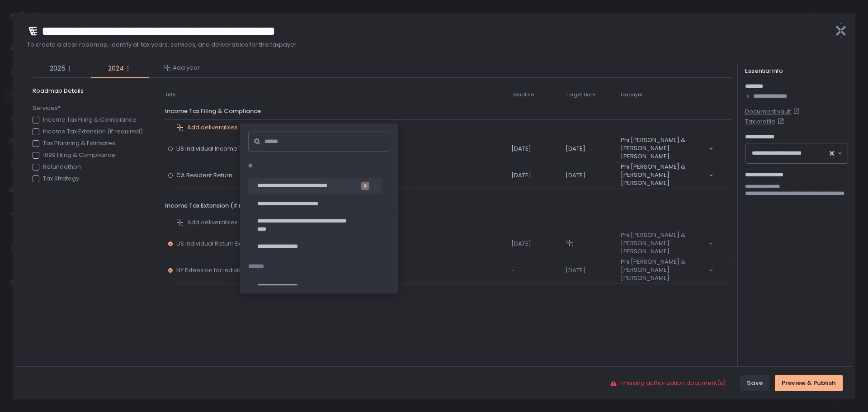 The height and width of the screenshot is (412, 868). I want to click on span: Roadmap Details, so click(89, 91).